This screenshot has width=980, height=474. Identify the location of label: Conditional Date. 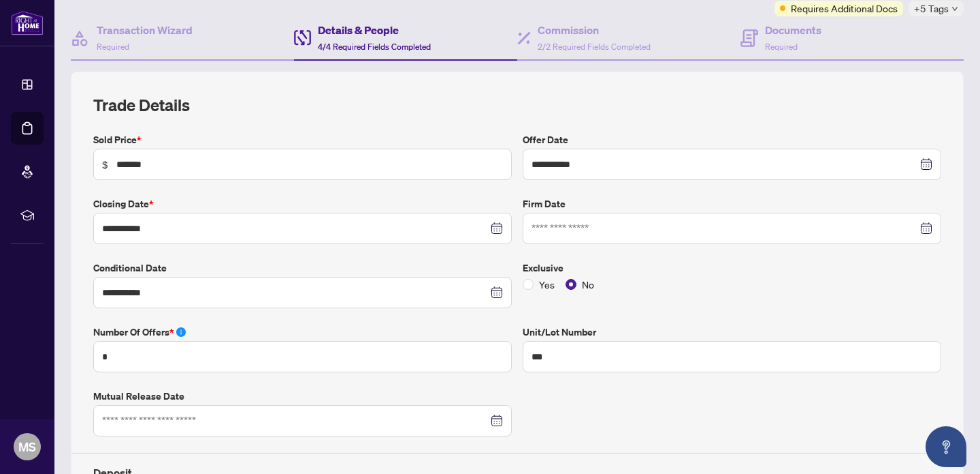
(302, 268).